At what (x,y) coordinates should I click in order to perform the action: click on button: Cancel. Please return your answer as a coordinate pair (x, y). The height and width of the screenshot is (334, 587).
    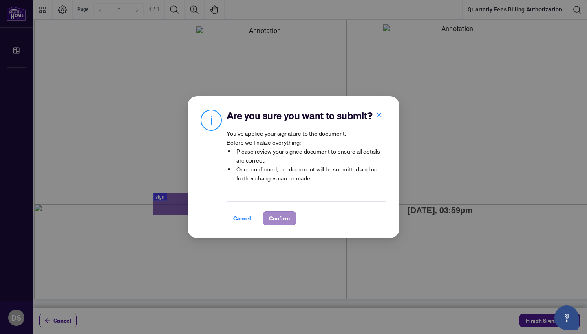
    Looking at the image, I should click on (242, 218).